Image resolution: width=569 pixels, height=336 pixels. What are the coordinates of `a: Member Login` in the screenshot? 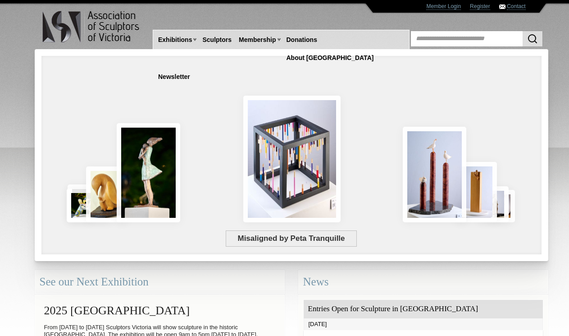 It's located at (443, 6).